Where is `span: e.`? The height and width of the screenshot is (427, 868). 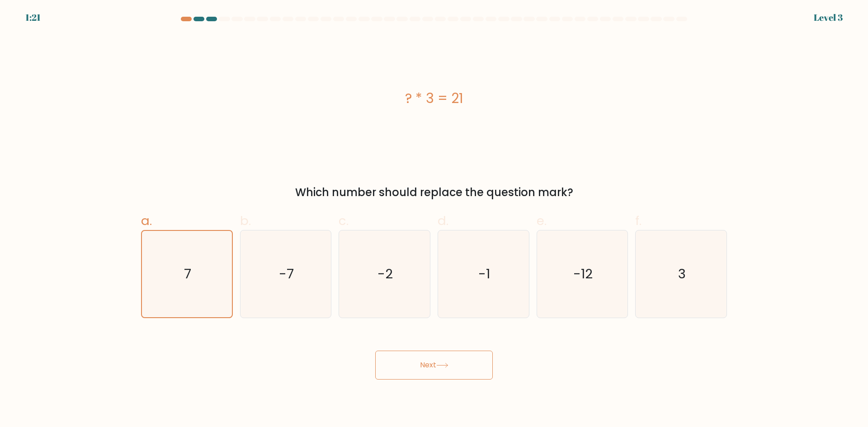 span: e. is located at coordinates (542, 221).